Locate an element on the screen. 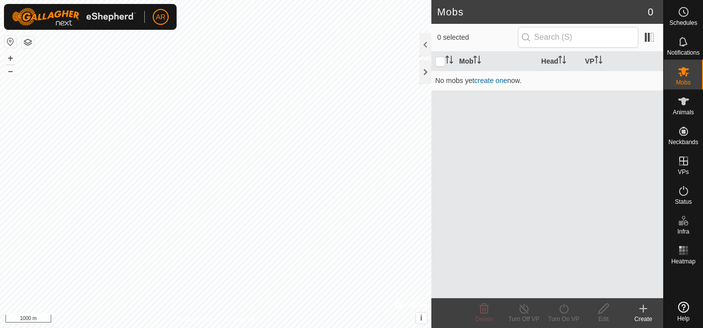  span: Delete is located at coordinates (484, 319).